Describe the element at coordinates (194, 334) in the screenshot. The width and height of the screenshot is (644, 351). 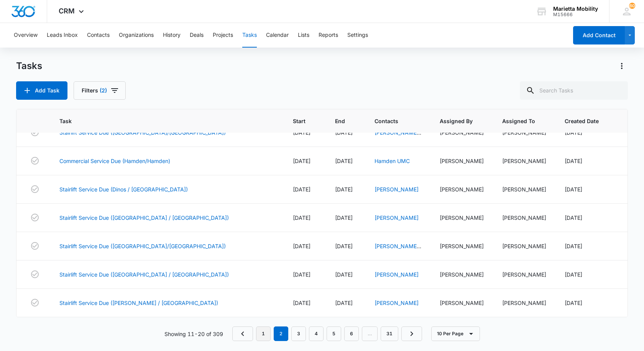
I see `p: Showing 11-20 of 309` at that location.